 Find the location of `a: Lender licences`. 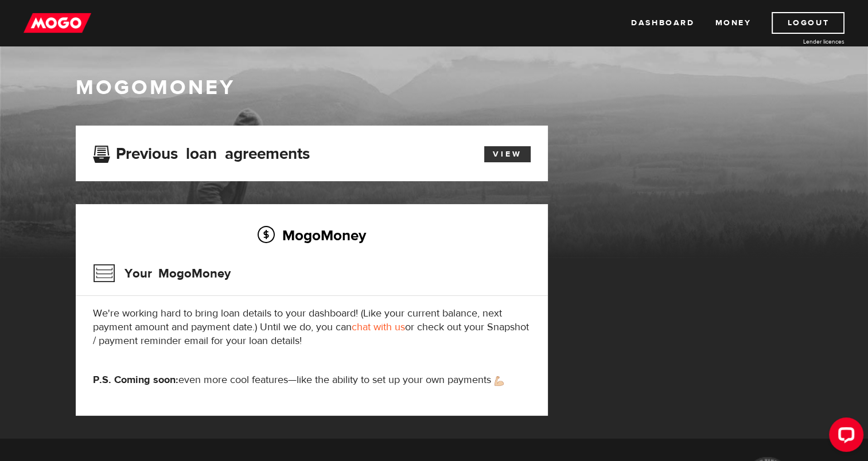

a: Lender licences is located at coordinates (801, 41).